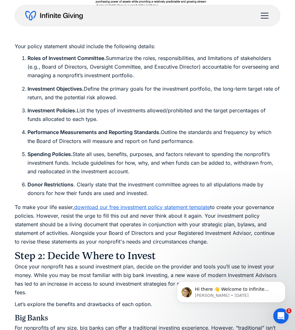 The image size is (295, 330). What do you see at coordinates (66, 58) in the screenshot?
I see `strong: Roles of Investment Committee.` at bounding box center [66, 58].